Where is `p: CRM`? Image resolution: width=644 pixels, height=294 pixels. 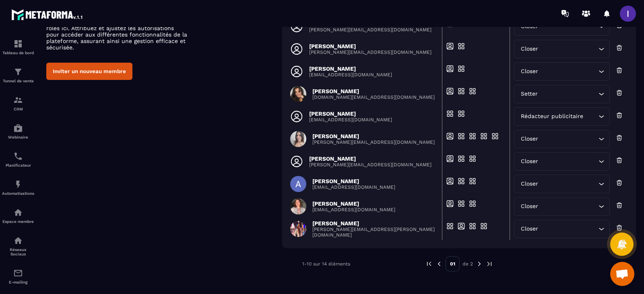 p: CRM is located at coordinates (18, 109).